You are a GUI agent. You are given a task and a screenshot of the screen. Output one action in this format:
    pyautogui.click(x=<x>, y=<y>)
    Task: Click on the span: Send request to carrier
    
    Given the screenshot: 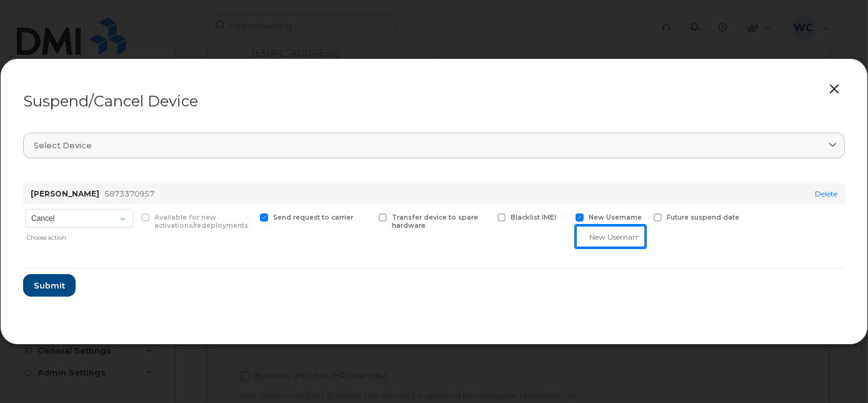 What is the action you would take?
    pyautogui.click(x=313, y=217)
    